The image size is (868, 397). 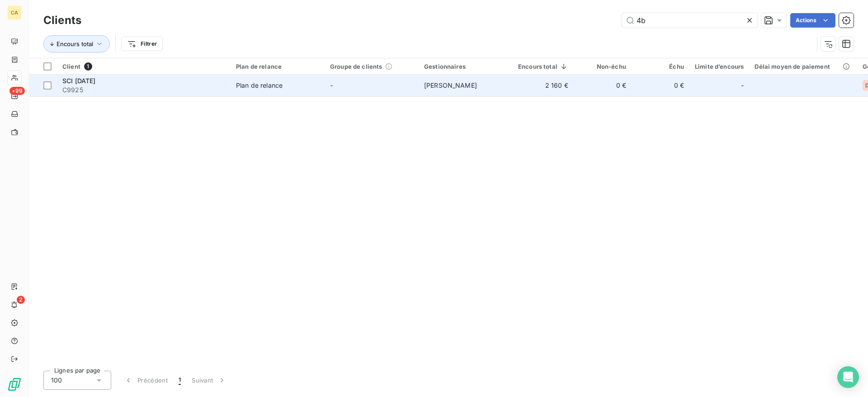 I want to click on span: 100, so click(x=56, y=380).